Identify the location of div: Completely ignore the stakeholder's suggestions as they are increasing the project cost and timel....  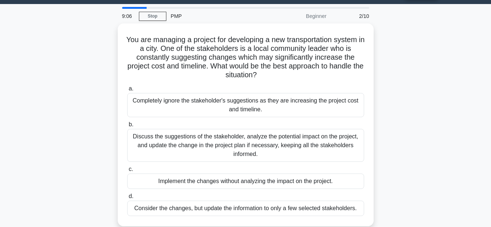
(246, 105).